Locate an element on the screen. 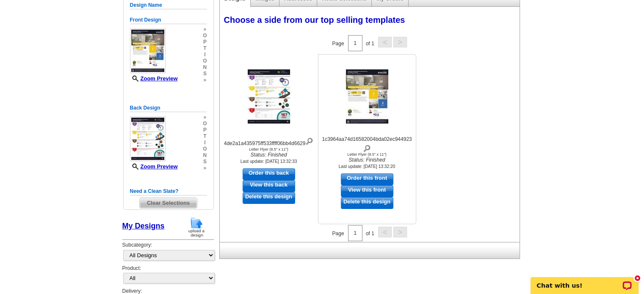  img: 1c3964aa74d16582004bda02ec944923 is located at coordinates (367, 97).